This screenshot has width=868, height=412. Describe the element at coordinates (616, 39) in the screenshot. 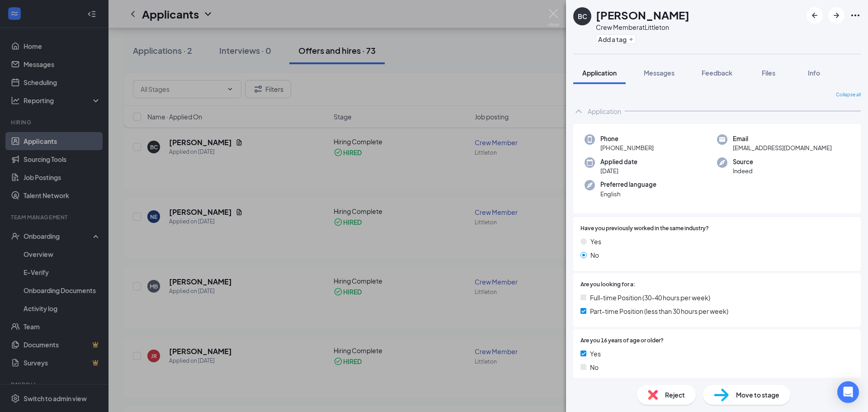

I see `button: PlusAdd a tag` at that location.